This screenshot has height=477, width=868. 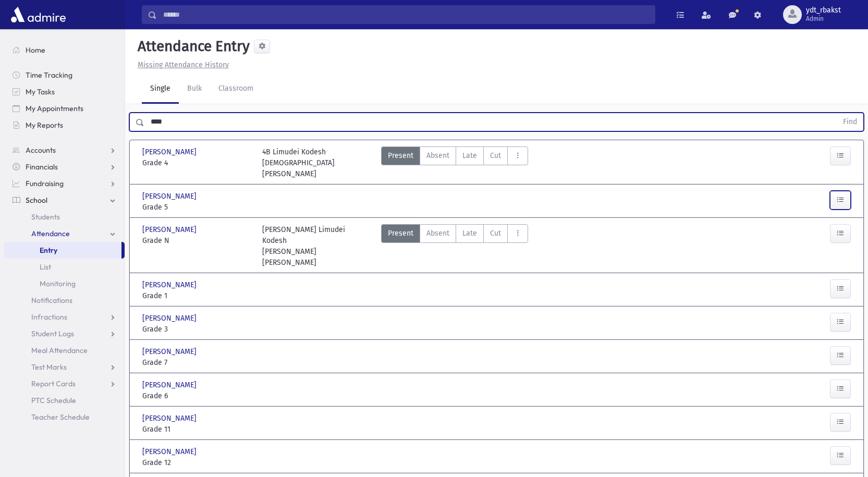 I want to click on a: Attendance, so click(x=64, y=233).